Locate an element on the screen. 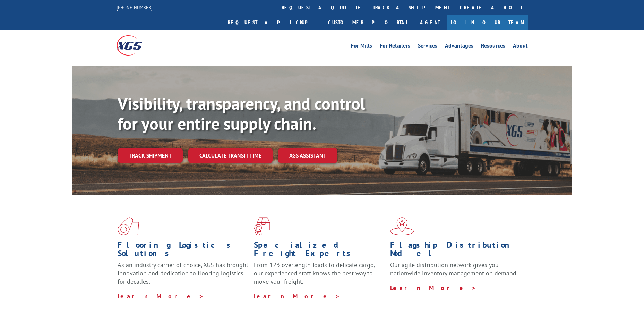 The width and height of the screenshot is (644, 331). a: XGS ASSISTANT is located at coordinates (308, 155).